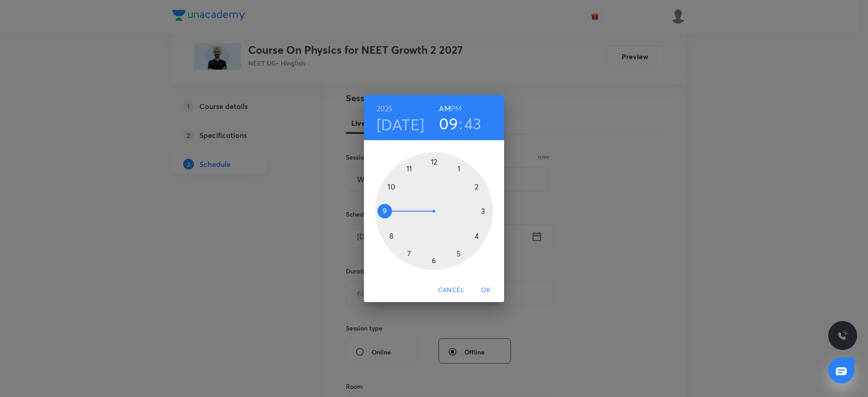 The image size is (868, 397). Describe the element at coordinates (449, 123) in the screenshot. I see `h3: 09` at that location.